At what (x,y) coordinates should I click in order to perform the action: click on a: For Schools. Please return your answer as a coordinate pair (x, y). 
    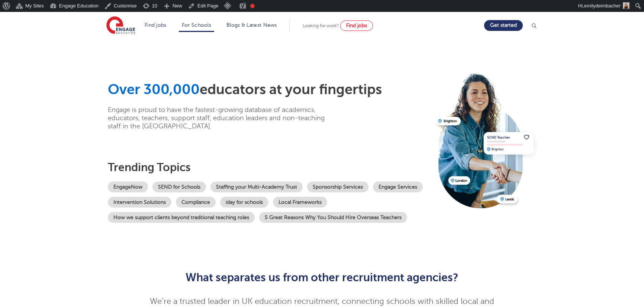
    Looking at the image, I should click on (197, 25).